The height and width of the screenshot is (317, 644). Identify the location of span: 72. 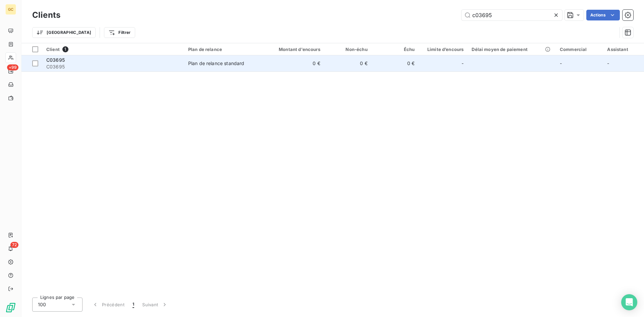
(14, 245).